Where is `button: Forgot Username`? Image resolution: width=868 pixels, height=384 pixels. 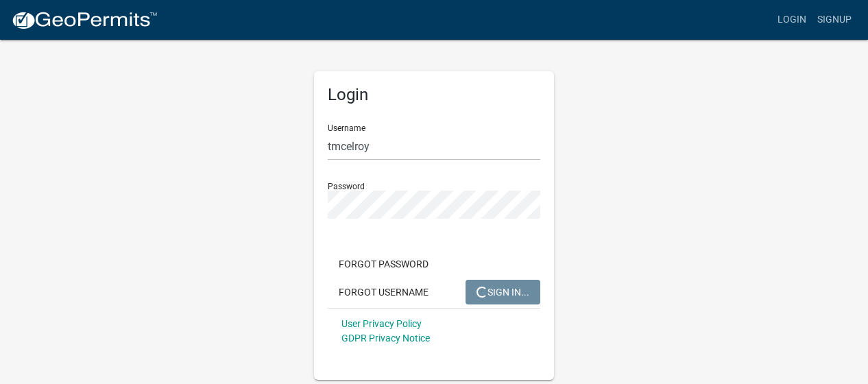
button: Forgot Username is located at coordinates (383, 292).